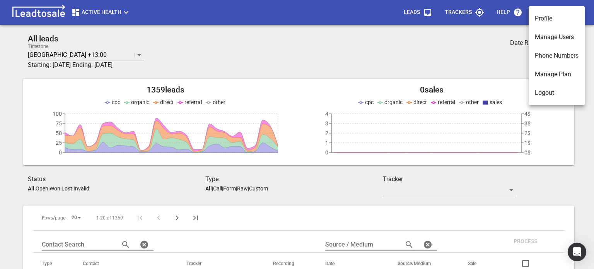 This screenshot has width=594, height=269. Describe the element at coordinates (556, 74) in the screenshot. I see `li: Manage Plan` at that location.